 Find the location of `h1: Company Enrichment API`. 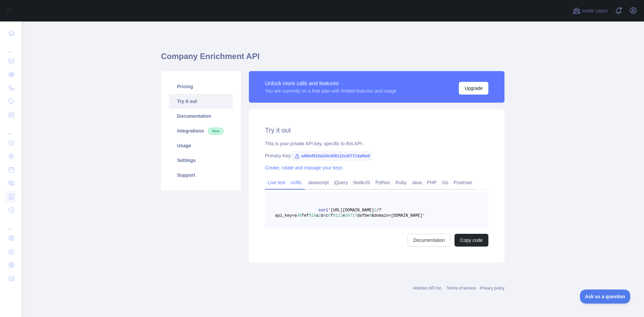

h1: Company Enrichment API is located at coordinates (333, 59).